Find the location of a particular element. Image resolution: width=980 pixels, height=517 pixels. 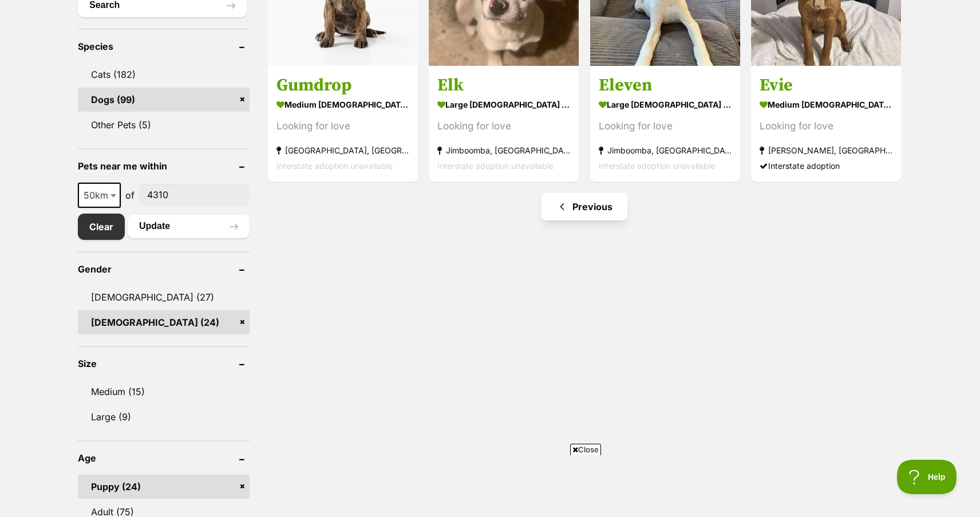

h3: Eleven is located at coordinates (666, 85).